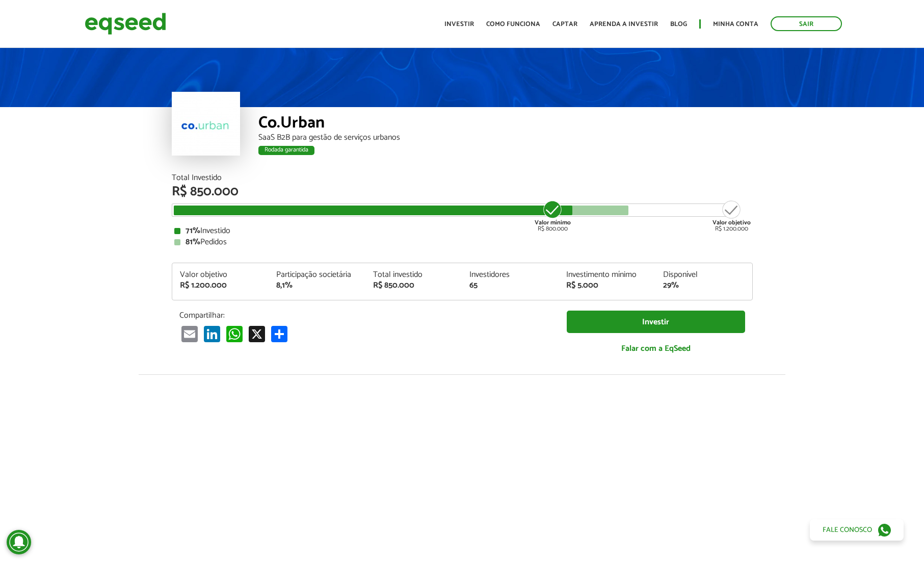 The image size is (924, 561). Describe the element at coordinates (704, 286) in the screenshot. I see `div: 29%` at that location.